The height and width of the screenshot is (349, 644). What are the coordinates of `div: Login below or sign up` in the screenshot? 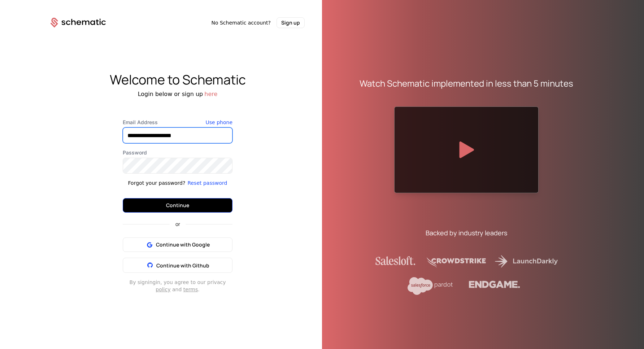 It's located at (178, 94).